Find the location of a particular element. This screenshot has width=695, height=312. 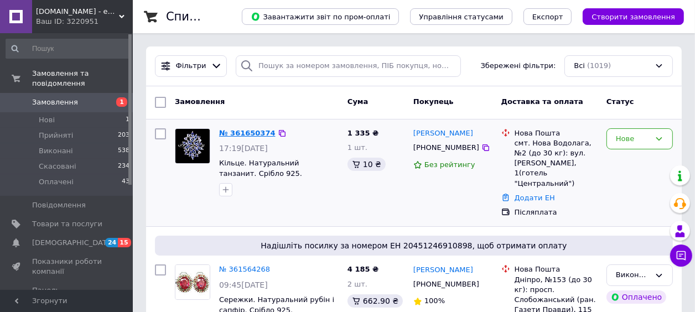

span: 538 is located at coordinates (123, 151).